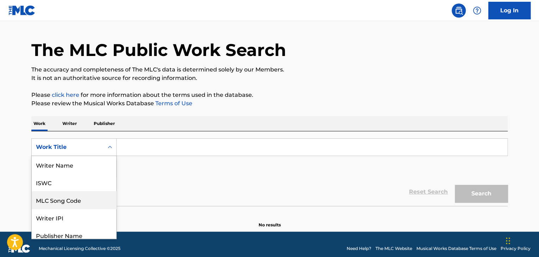 This screenshot has width=539, height=257. Describe the element at coordinates (74, 235) in the screenshot. I see `div: Publisher Name` at that location.